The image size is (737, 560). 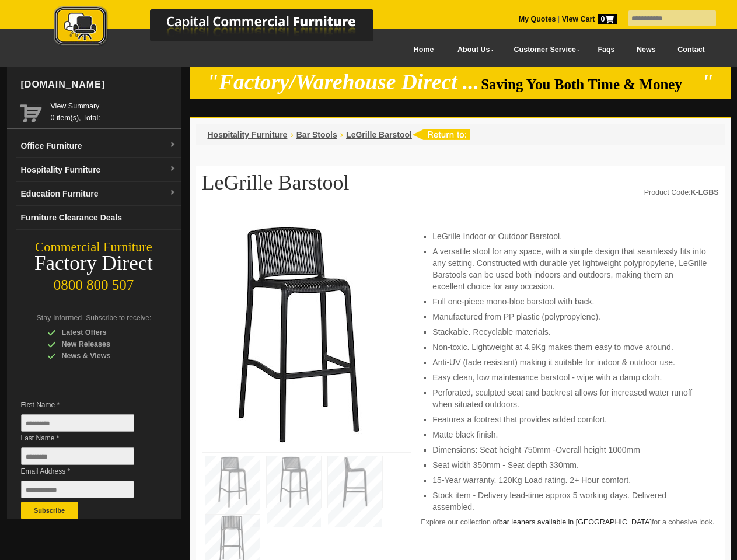 What do you see at coordinates (226, 27) in the screenshot?
I see `img: Capital Commercial Furniture Logo` at bounding box center [226, 27].